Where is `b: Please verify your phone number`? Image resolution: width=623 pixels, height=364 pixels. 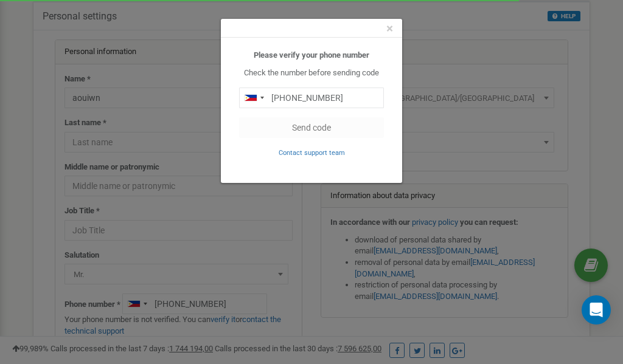
b: Please verify your phone number is located at coordinates (312, 55).